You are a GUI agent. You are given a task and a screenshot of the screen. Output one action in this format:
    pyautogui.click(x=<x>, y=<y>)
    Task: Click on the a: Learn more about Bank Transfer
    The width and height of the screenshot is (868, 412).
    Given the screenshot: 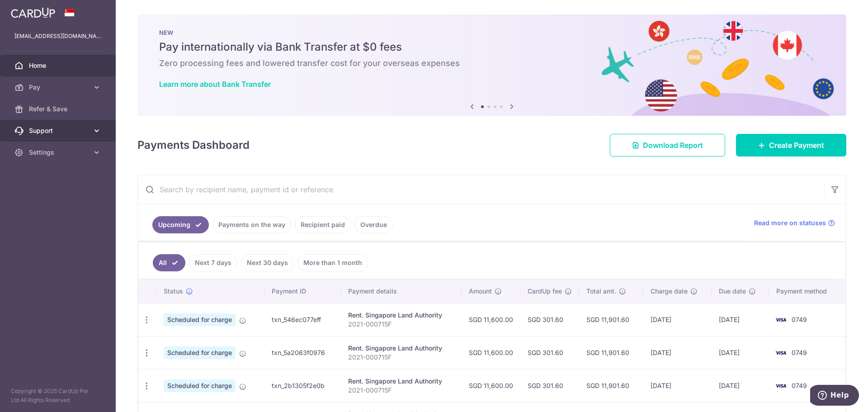 What is the action you would take?
    pyautogui.click(x=215, y=84)
    